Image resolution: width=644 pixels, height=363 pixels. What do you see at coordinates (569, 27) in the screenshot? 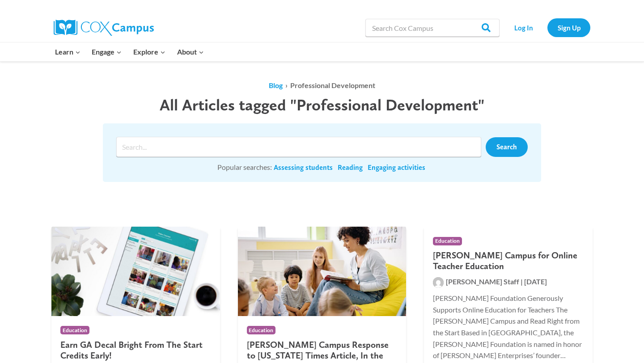
I see `a: Sign Up` at bounding box center [569, 27].